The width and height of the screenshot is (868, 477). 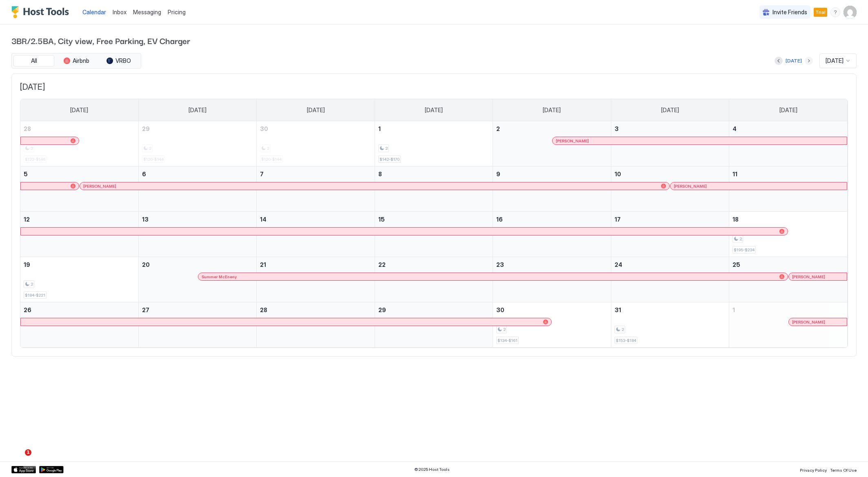 I want to click on a: October 17, 2025, so click(x=670, y=219).